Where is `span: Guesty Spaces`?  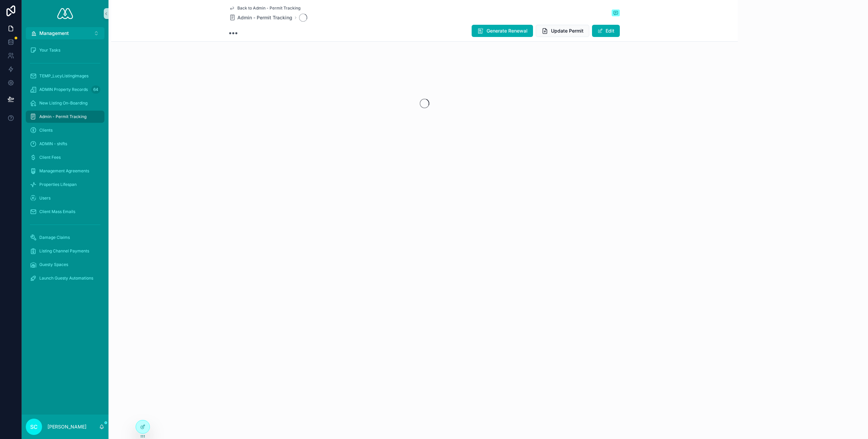
span: Guesty Spaces is located at coordinates (54, 265).